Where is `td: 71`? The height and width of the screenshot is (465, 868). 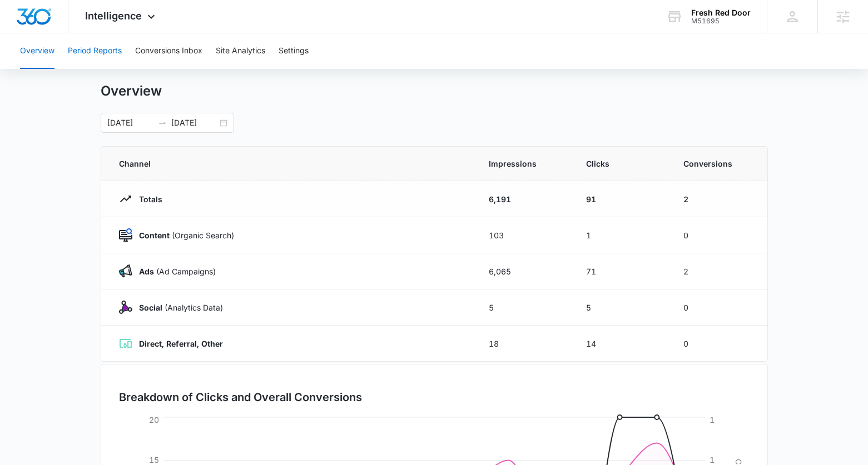
td: 71 is located at coordinates (621, 271).